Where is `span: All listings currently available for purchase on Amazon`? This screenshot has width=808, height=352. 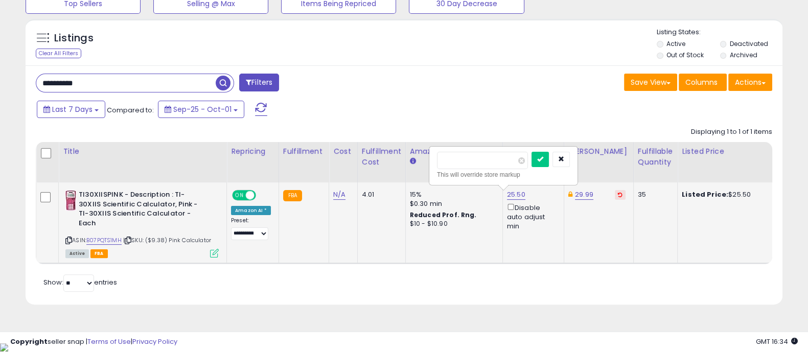 span: All listings currently available for purchase on Amazon is located at coordinates (77, 254).